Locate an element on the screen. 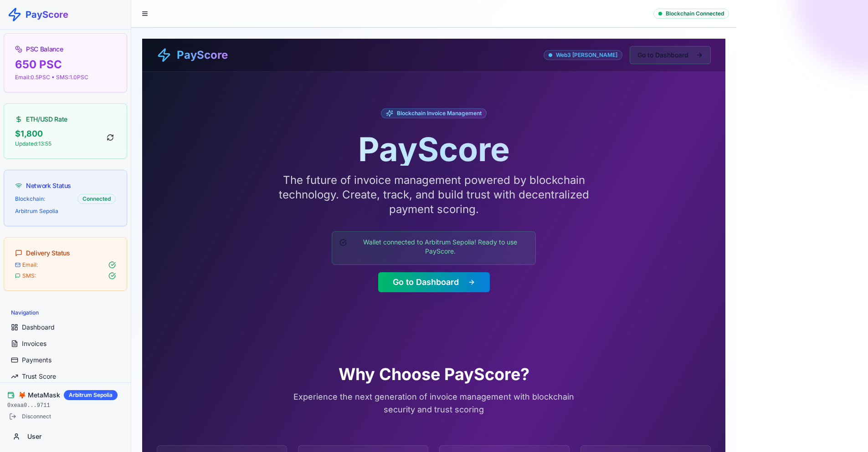 The width and height of the screenshot is (868, 452). span: Invoices is located at coordinates (34, 344).